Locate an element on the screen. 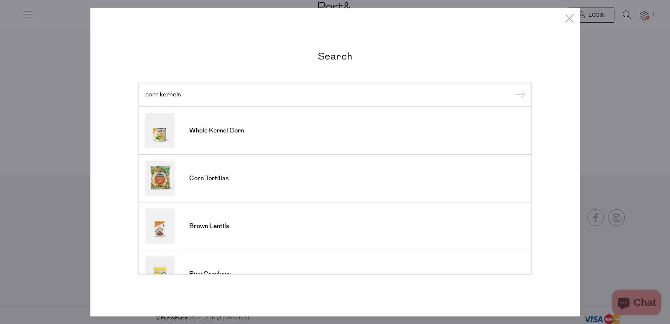 The image size is (670, 324). a: Rice Crackers is located at coordinates (335, 273).